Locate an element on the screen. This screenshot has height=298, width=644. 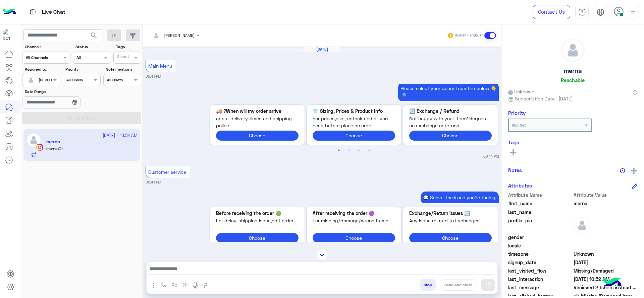
img: Trigger scenario is located at coordinates (174, 285).